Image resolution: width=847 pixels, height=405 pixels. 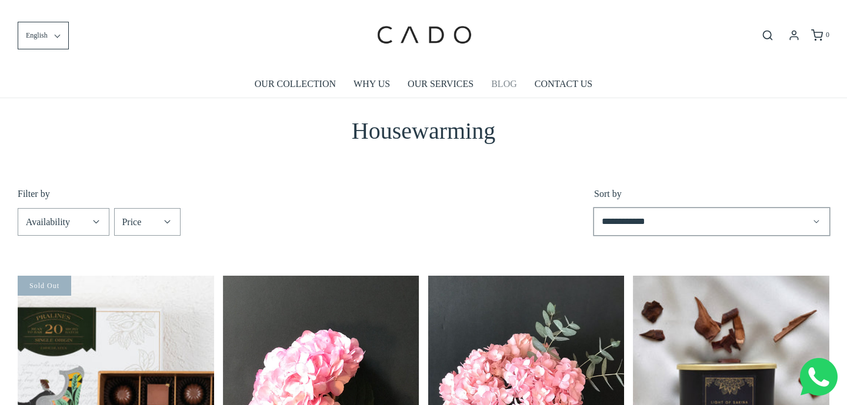 I want to click on button: Open search bar, so click(x=767, y=35).